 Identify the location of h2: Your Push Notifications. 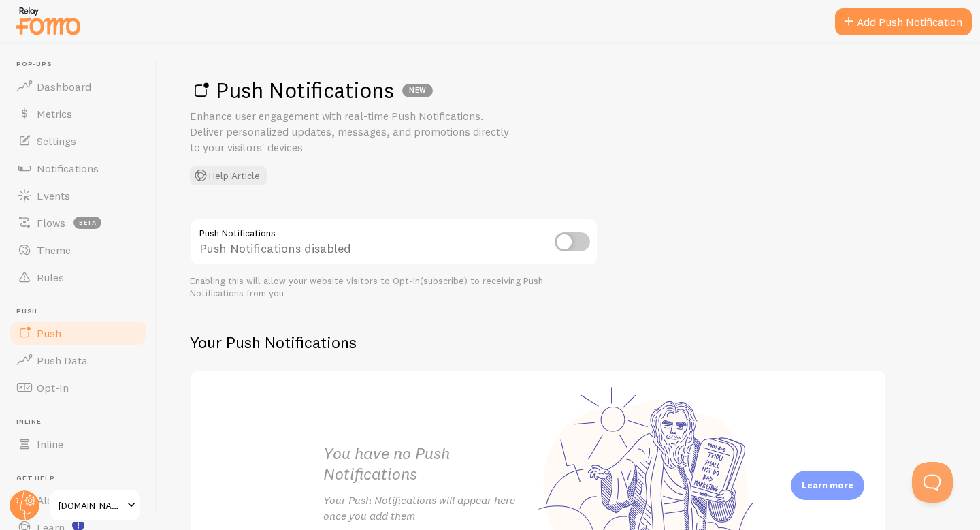
(538, 342).